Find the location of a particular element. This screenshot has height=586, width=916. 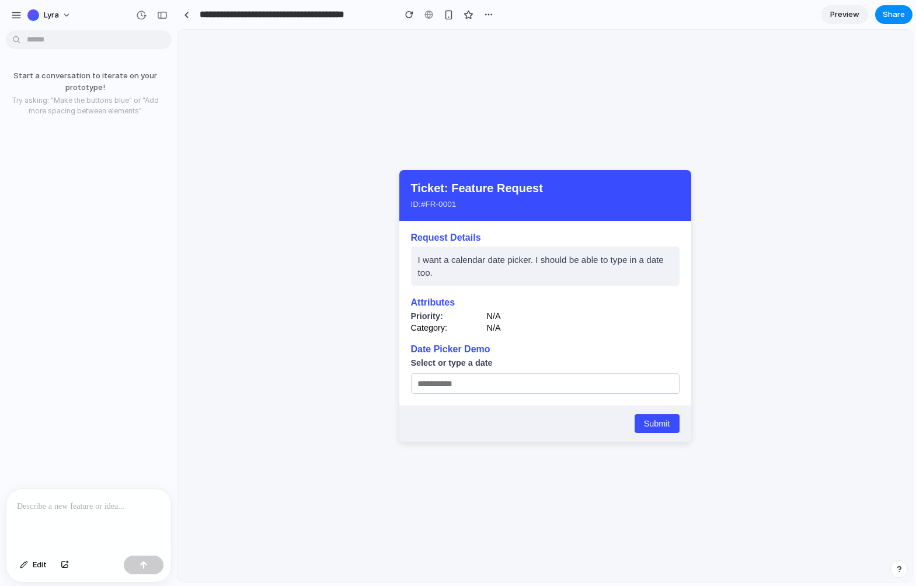

button: Edit is located at coordinates (33, 565).